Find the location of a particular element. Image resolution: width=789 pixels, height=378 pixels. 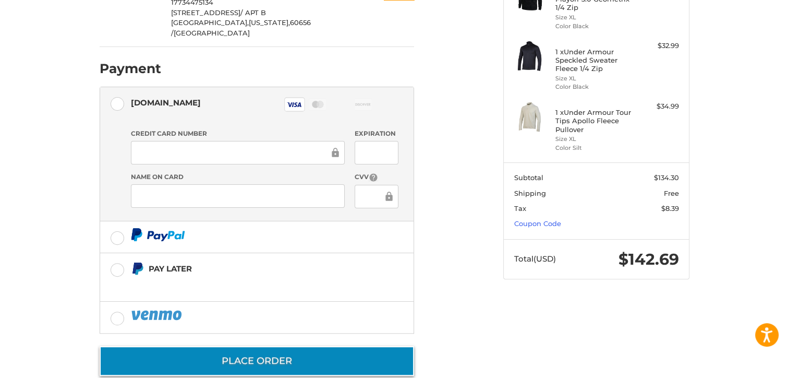

div: $32.99 is located at coordinates (658, 46).